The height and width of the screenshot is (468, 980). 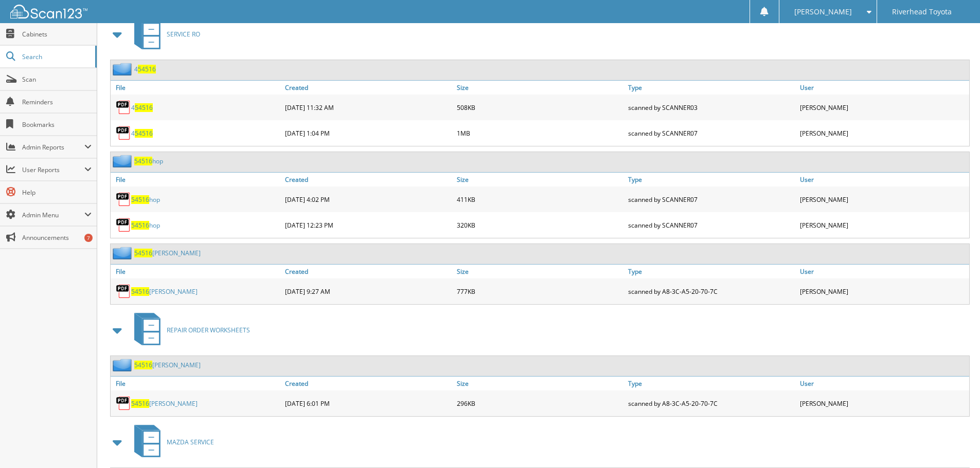 I want to click on a: SERVICE RO, so click(x=164, y=34).